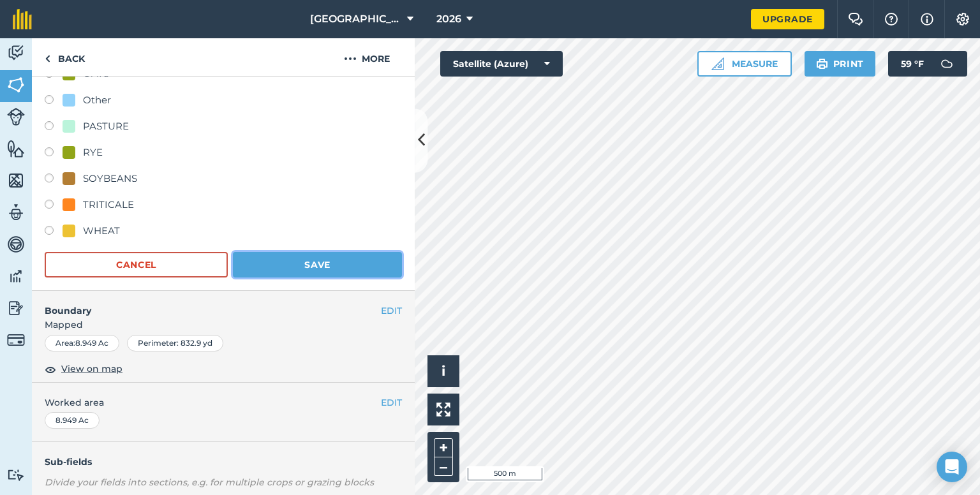 Image resolution: width=980 pixels, height=495 pixels. Describe the element at coordinates (93, 153) in the screenshot. I see `div: RYE` at that location.